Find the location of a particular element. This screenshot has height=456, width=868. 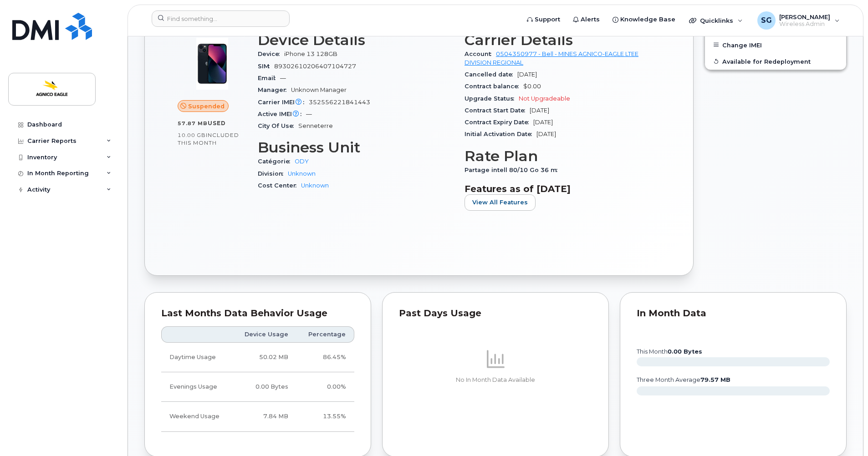

span: Not Upgradeable is located at coordinates (545, 98).